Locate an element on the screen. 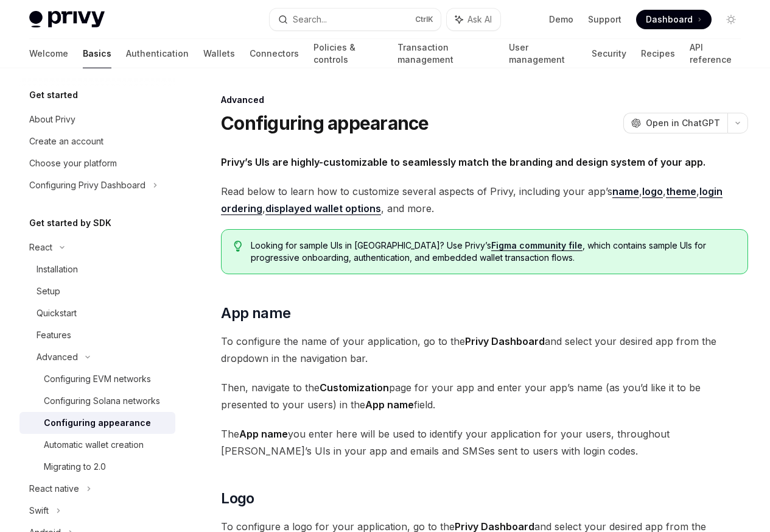 Image resolution: width=770 pixels, height=532 pixels. strong: Customization is located at coordinates (354, 387).